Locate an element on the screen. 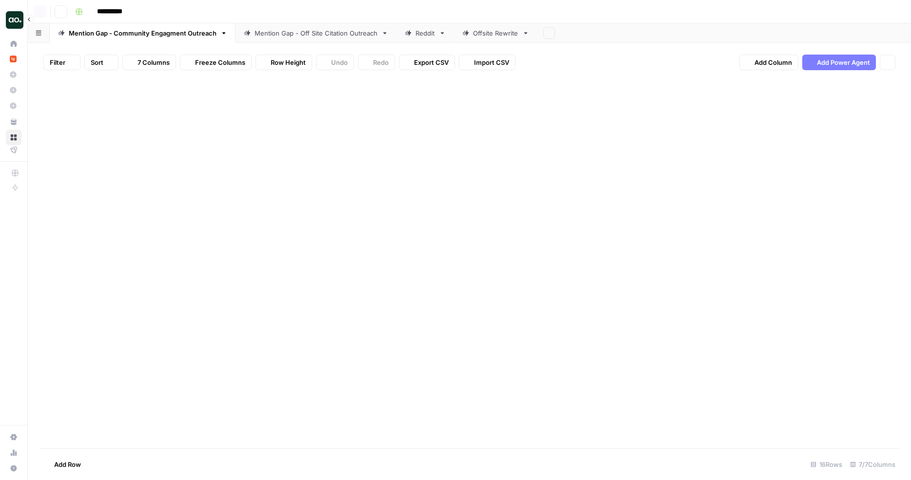 This screenshot has height=480, width=911. span: Add Power Agent is located at coordinates (843, 62).